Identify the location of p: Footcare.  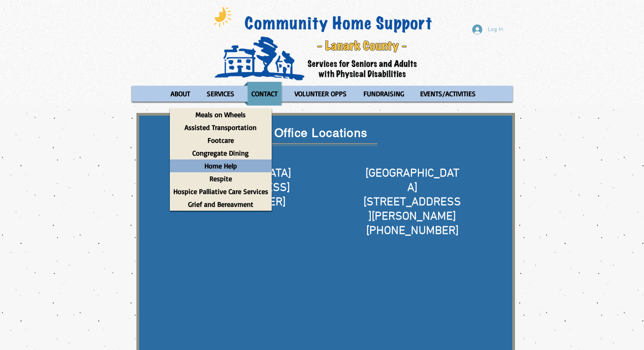
(221, 140).